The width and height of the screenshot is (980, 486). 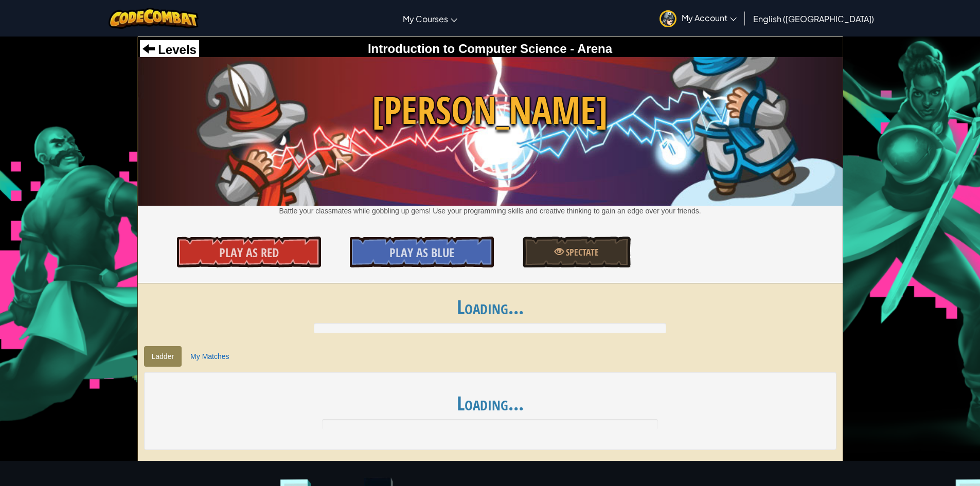 What do you see at coordinates (709, 17) in the screenshot?
I see `span: My Account` at bounding box center [709, 17].